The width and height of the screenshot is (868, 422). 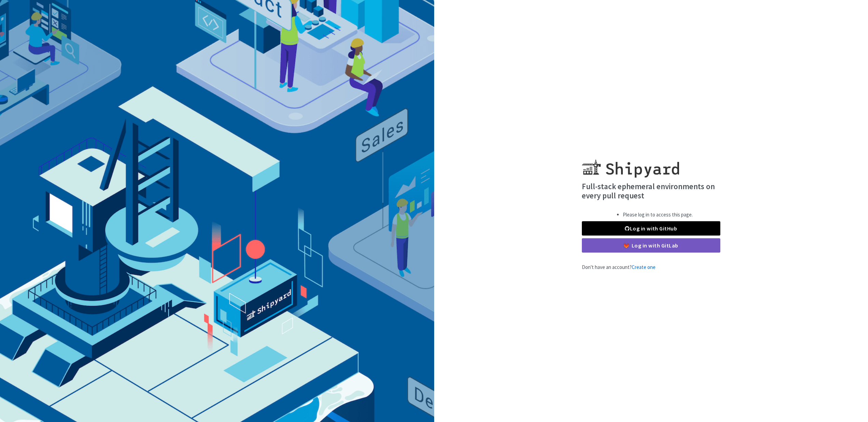 What do you see at coordinates (619, 267) in the screenshot?
I see `span: Don't have an account?` at bounding box center [619, 267].